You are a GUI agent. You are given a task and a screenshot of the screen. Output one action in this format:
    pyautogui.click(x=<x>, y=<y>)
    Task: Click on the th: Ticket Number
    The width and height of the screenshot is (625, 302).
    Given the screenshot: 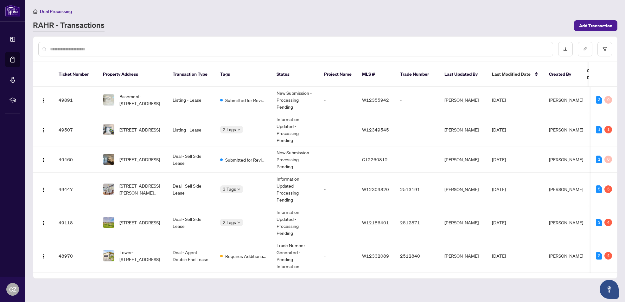 What is the action you would take?
    pyautogui.click(x=76, y=74)
    